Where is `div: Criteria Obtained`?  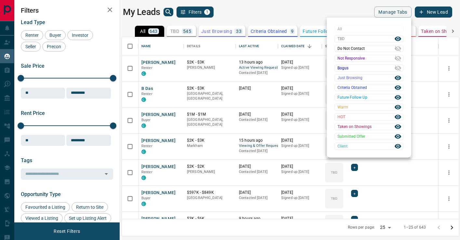 div: Criteria Obtained is located at coordinates (369, 87).